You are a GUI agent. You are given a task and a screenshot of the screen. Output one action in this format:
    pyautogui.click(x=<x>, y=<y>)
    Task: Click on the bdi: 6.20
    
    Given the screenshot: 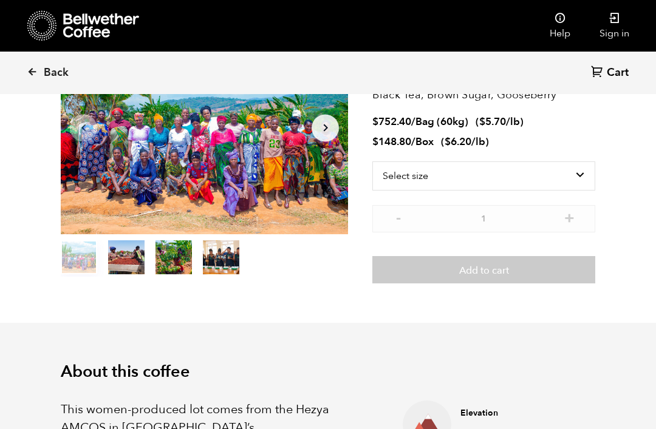 What is the action you would take?
    pyautogui.click(x=458, y=141)
    